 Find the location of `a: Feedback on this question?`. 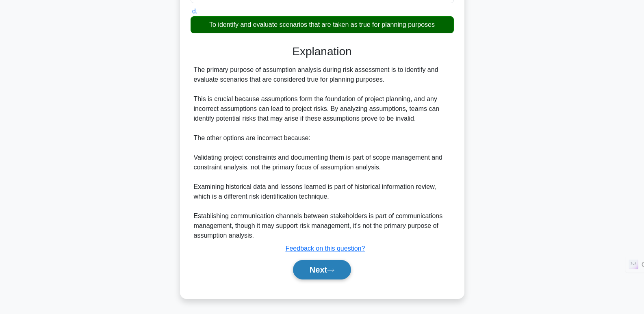

a: Feedback on this question? is located at coordinates (326, 248).